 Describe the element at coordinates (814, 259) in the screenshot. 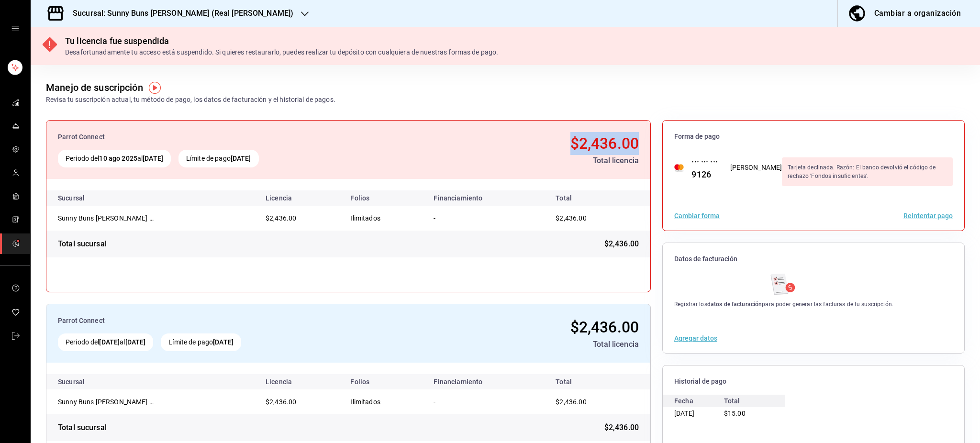

I see `span: Datos de facturación` at that location.